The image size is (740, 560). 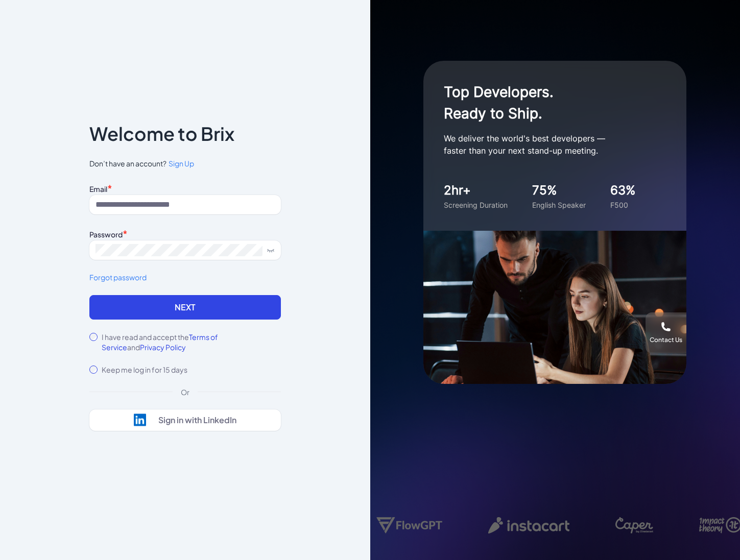 What do you see at coordinates (623, 191) in the screenshot?
I see `div: 63%` at bounding box center [623, 191].